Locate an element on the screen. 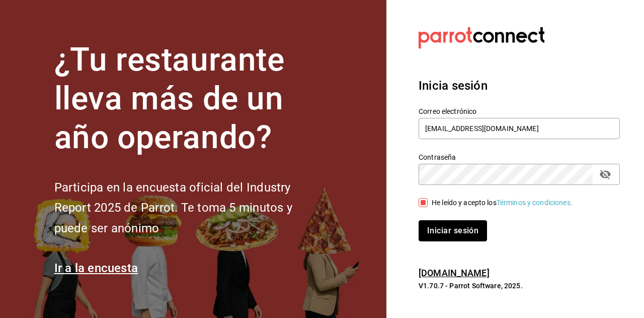 This screenshot has height=318, width=644. button: Iniciar sesión is located at coordinates (453, 231).